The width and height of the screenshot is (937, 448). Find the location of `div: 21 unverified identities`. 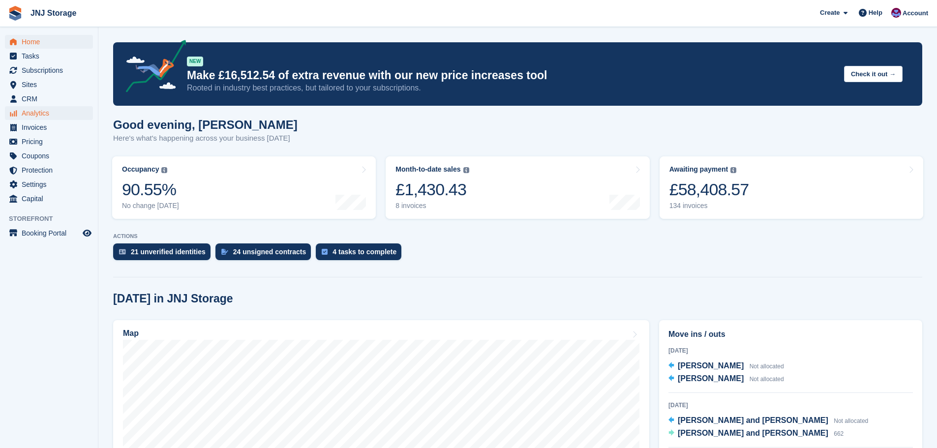

div: 21 unverified identities is located at coordinates (168, 252).